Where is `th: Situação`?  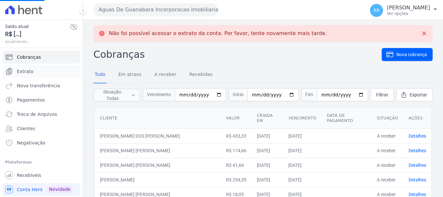
th: Situação is located at coordinates (387, 118).